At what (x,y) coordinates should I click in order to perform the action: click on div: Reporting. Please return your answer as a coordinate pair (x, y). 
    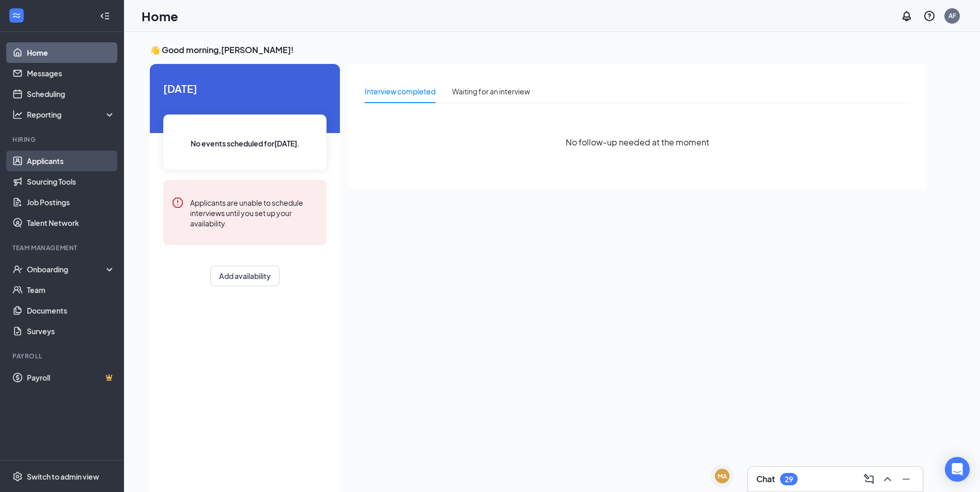
    Looking at the image, I should click on (72, 115).